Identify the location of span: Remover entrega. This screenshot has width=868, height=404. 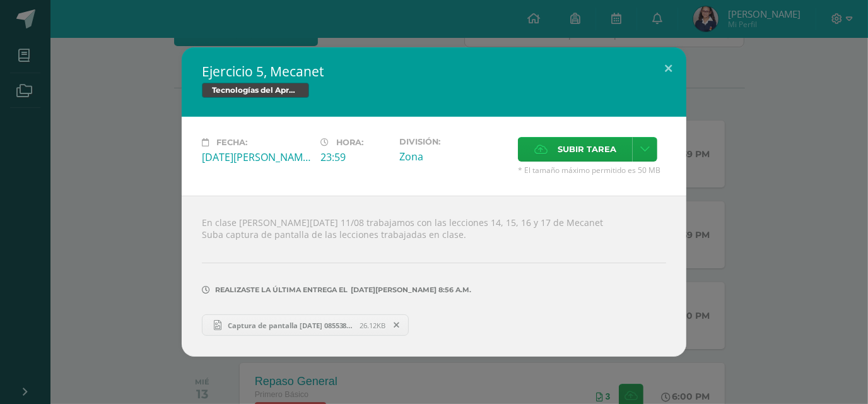
(397, 325).